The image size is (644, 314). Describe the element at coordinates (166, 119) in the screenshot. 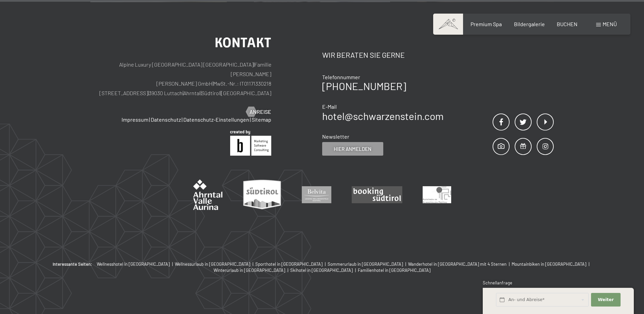

I see `a: Datenschutz` at that location.